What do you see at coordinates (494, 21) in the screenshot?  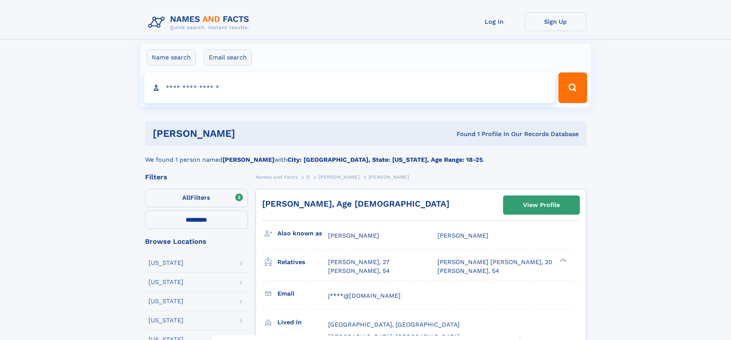 I see `a: Log In` at bounding box center [494, 21].